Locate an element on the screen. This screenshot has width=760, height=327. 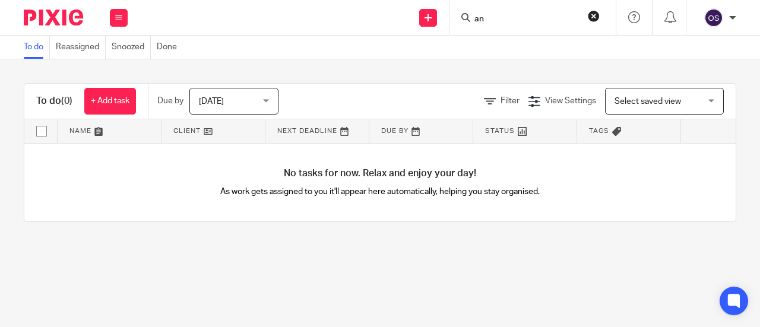
input: Search is located at coordinates (526, 20).